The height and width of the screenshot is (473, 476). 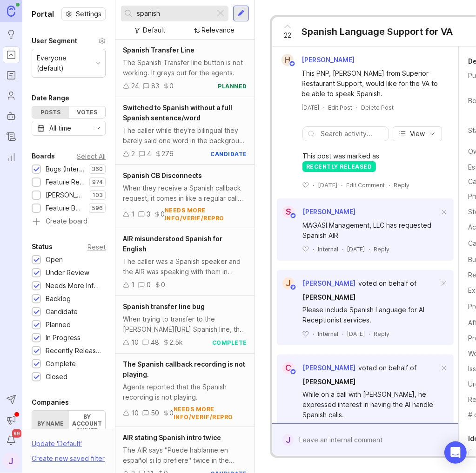 I want to click on div: complete, so click(x=229, y=342).